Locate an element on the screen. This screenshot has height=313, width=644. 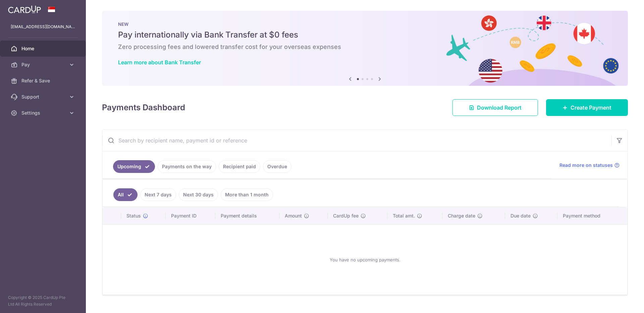
th: Payment method is located at coordinates (592, 216).